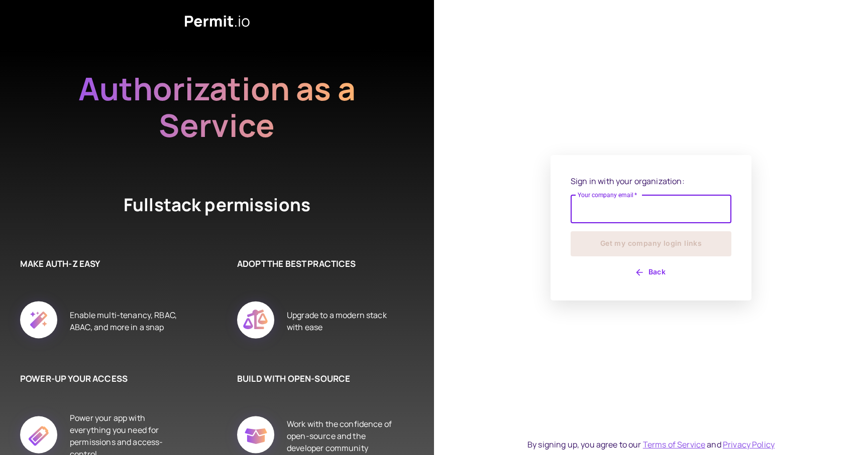 The image size is (868, 455). What do you see at coordinates (345, 321) in the screenshot?
I see `div: Upgrade to a modern stack with ease` at bounding box center [345, 321].